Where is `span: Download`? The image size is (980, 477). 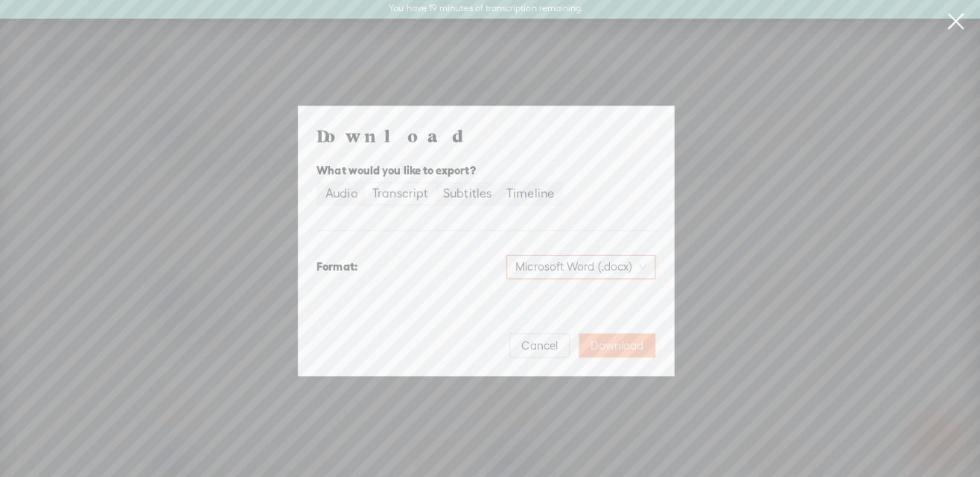
span: Download is located at coordinates (620, 341).